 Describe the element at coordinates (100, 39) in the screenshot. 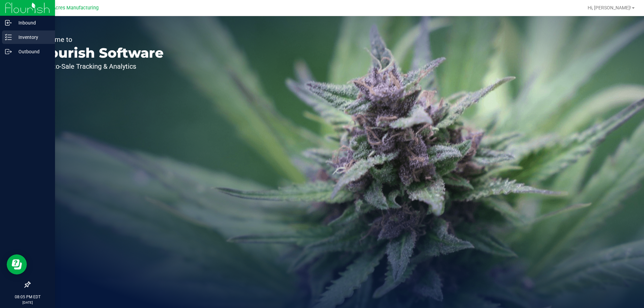

I see `p: Welcome to` at that location.